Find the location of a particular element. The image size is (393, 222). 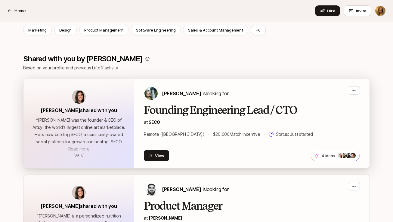

p: Based on and previous Liftoff activity is located at coordinates (196, 68).